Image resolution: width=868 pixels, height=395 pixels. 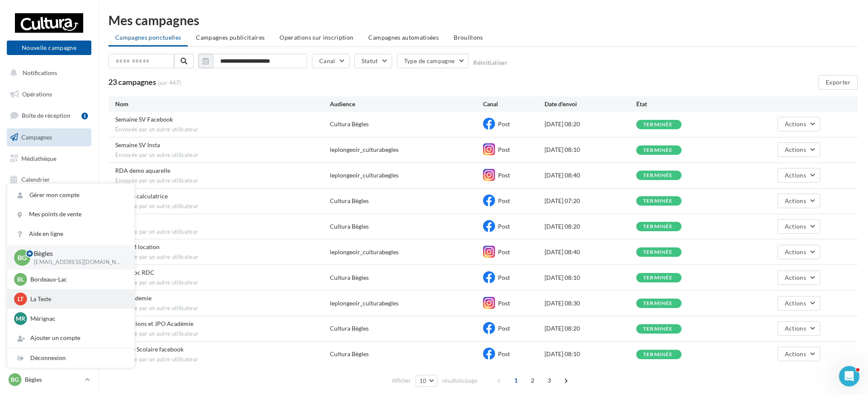 What do you see at coordinates (406, 104) in the screenshot?
I see `div: Audience` at bounding box center [406, 104].